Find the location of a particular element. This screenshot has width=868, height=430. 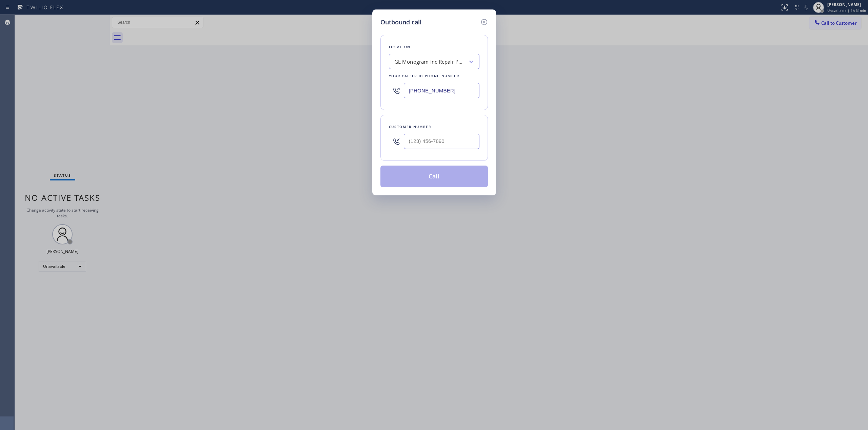

div: Your caller id phone number is located at coordinates (434, 75).